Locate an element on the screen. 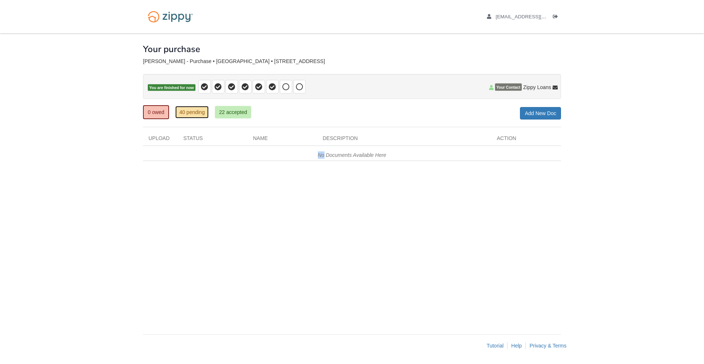 The image size is (704, 364). span: Your Contact is located at coordinates (509, 87).